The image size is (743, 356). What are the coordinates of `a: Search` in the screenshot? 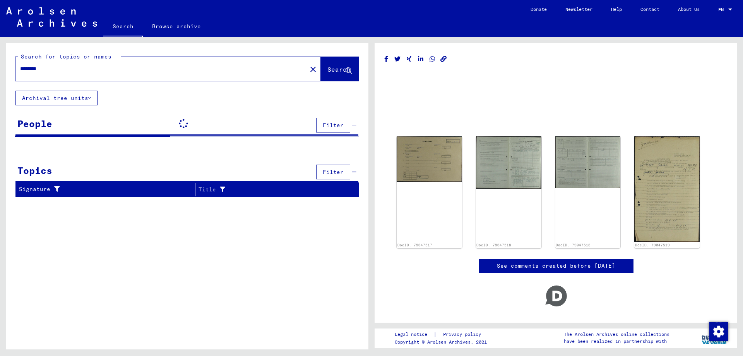 It's located at (123, 27).